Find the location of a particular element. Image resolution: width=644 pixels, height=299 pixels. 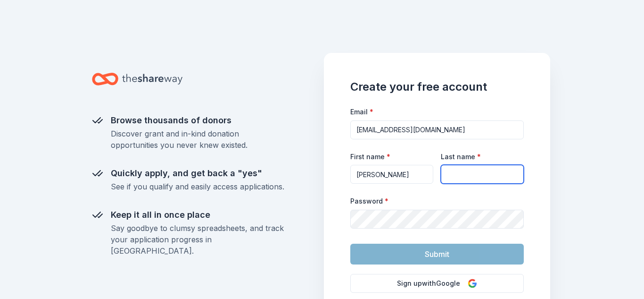

label: First name is located at coordinates (370, 157).